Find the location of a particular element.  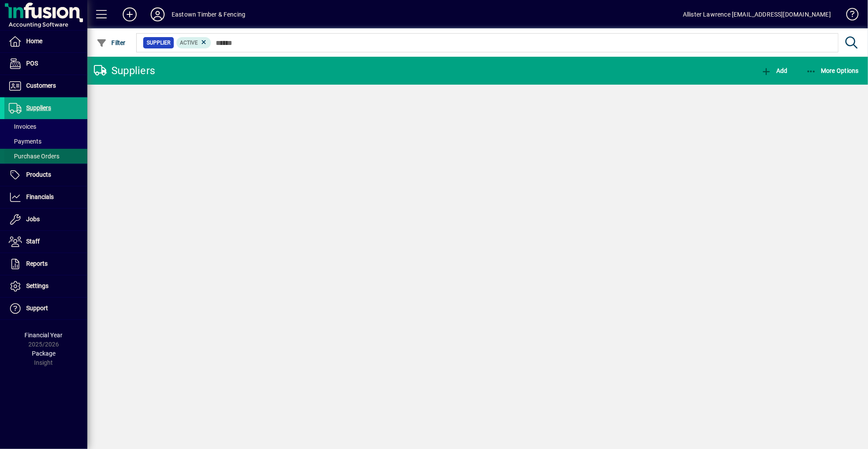

a: Knowledge Base is located at coordinates (848, 16).